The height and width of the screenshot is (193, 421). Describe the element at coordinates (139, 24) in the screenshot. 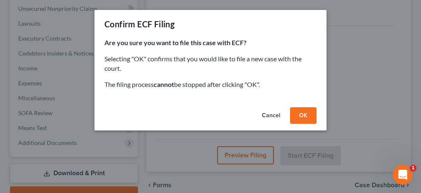

I see `div: Confirm ECF Filing` at that location.